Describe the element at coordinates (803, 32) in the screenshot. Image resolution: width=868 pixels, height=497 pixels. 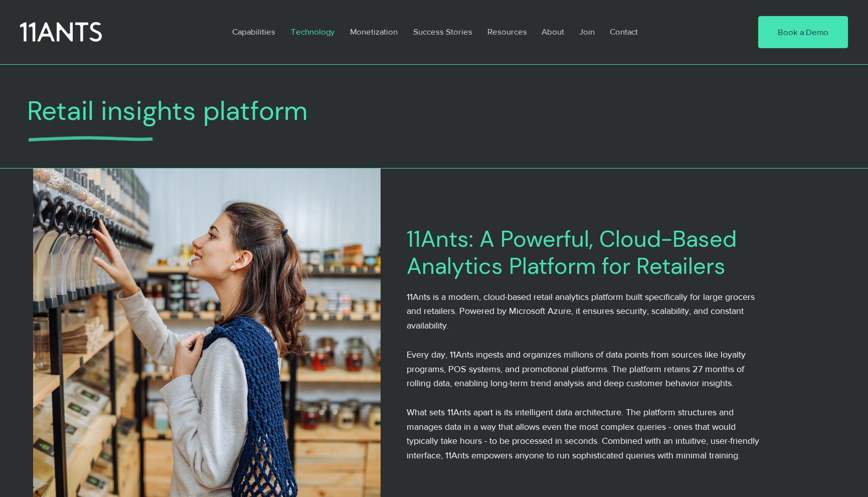
I see `span: Book a Demo` at that location.